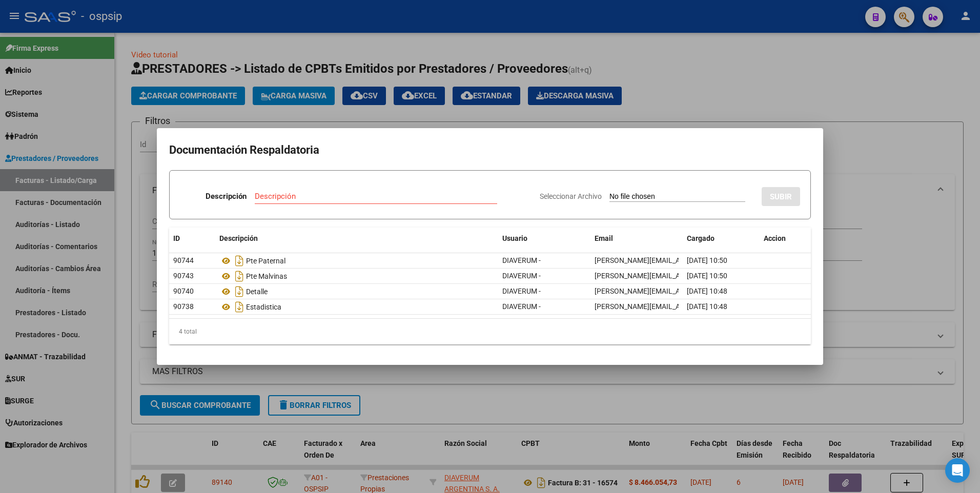  I want to click on datatable-header-cell: Accion, so click(786, 238).